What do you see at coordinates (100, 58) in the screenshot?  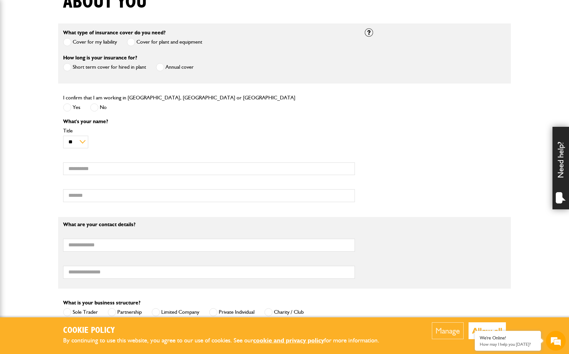 I see `label: How long is your insurance for?` at bounding box center [100, 58].